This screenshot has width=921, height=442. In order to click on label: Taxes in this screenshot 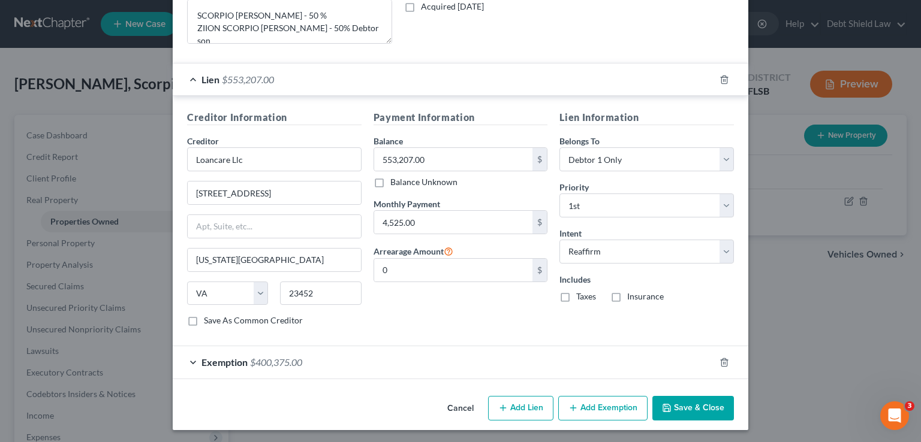, I will do `click(586, 297)`.